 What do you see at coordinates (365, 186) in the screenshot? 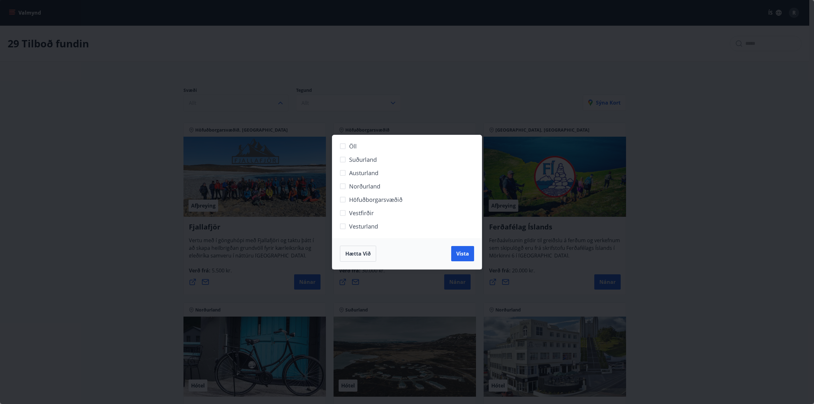
I see `span: Norðurland` at bounding box center [365, 186].